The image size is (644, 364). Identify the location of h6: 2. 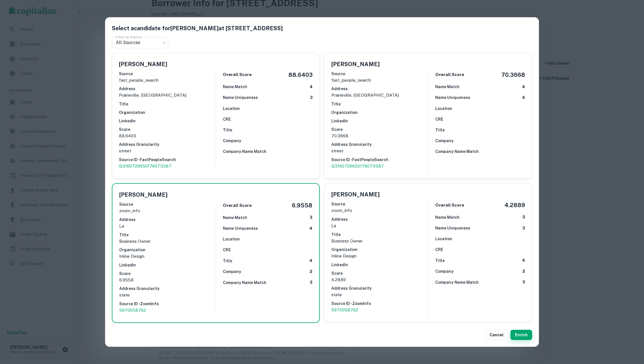
(524, 271).